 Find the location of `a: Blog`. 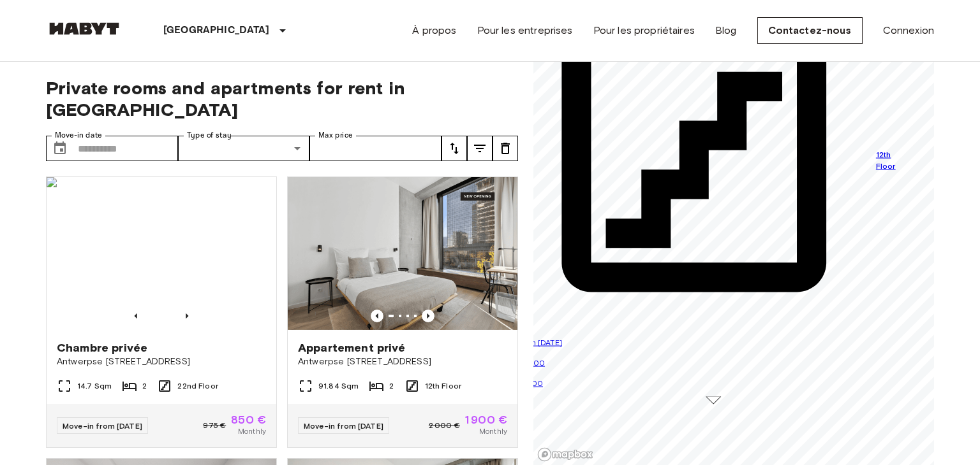

a: Blog is located at coordinates (726, 31).